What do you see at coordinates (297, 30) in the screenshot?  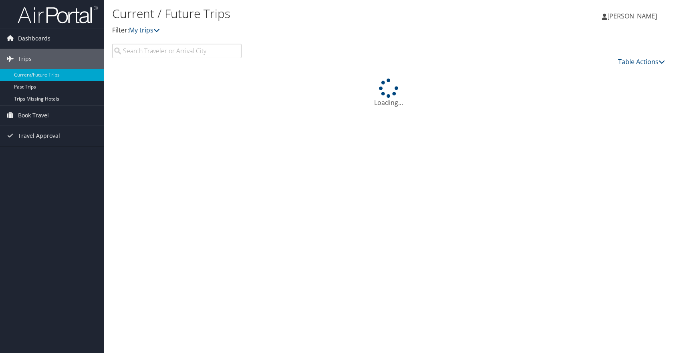 I see `p: Filter:` at bounding box center [297, 30].